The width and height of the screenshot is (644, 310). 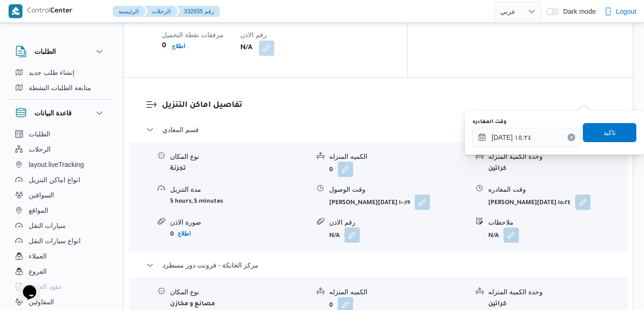 What do you see at coordinates (489, 122) in the screenshot?
I see `label: وقت المغادره` at bounding box center [489, 122].